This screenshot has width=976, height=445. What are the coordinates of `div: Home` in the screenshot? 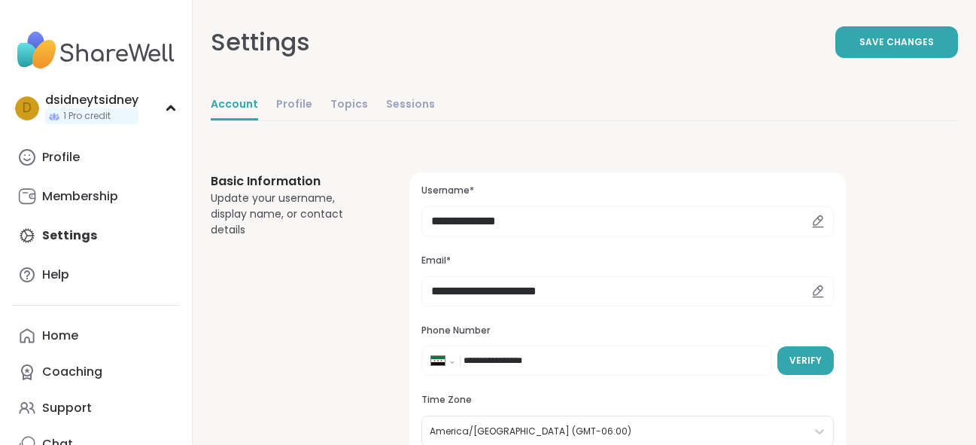 It's located at (60, 336).